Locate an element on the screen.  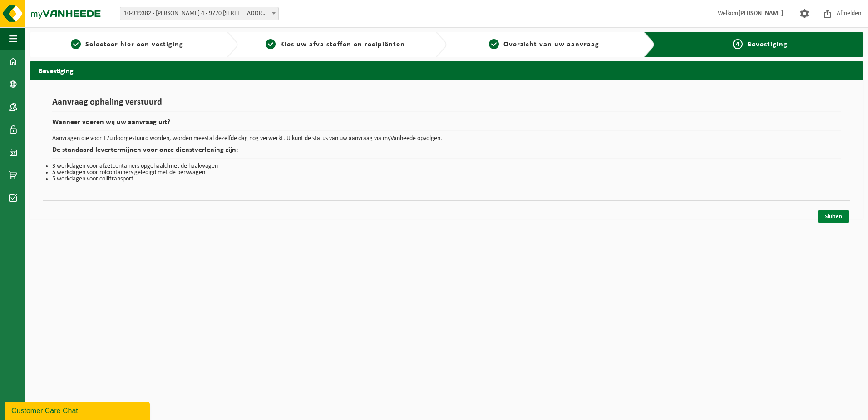
li: 5 werkdagen voor collitransport is located at coordinates (446, 179).